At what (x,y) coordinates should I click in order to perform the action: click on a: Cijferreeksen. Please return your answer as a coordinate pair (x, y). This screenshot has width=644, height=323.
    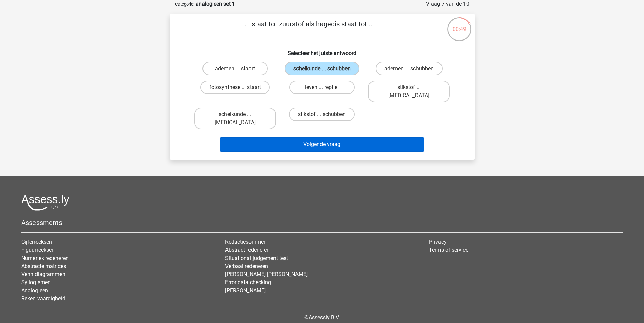
    Looking at the image, I should click on (37, 241).